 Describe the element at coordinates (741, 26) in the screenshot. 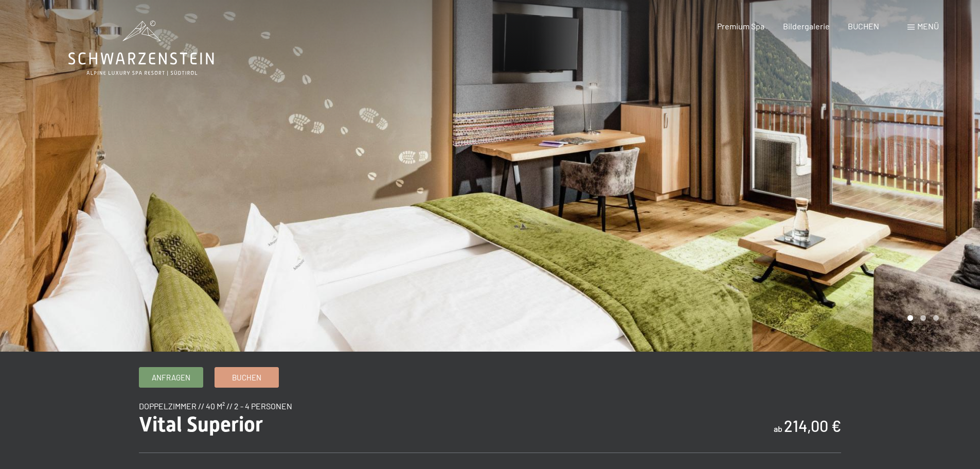

I see `span: Premium Spa` at that location.